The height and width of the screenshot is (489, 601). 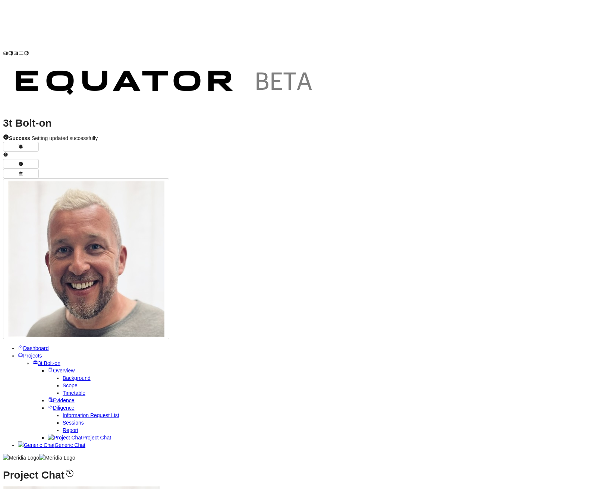 What do you see at coordinates (79, 438) in the screenshot?
I see `a: Project ChatProject Chat` at bounding box center [79, 438].